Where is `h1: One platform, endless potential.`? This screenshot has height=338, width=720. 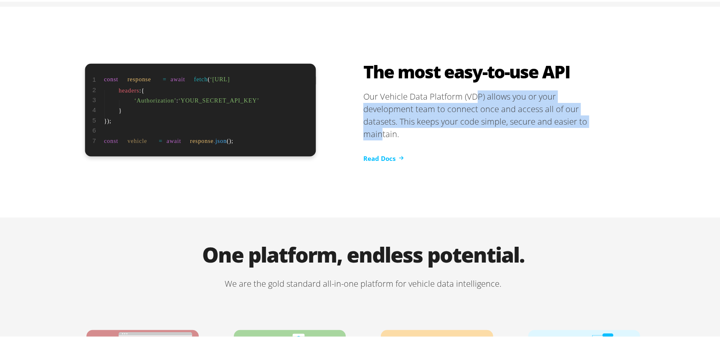 h1: One platform, endless potential. is located at coordinates (363, 260).